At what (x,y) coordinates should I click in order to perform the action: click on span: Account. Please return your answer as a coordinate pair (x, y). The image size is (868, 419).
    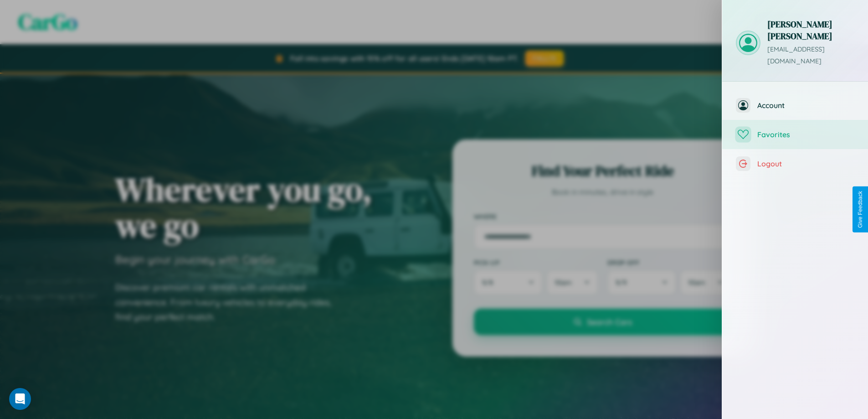
    Looking at the image, I should click on (806, 105).